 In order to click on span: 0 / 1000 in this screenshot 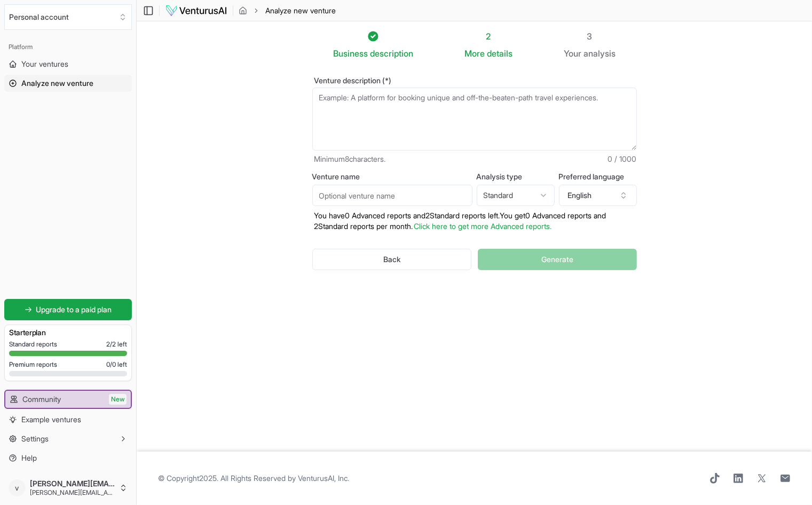, I will do `click(622, 159)`.